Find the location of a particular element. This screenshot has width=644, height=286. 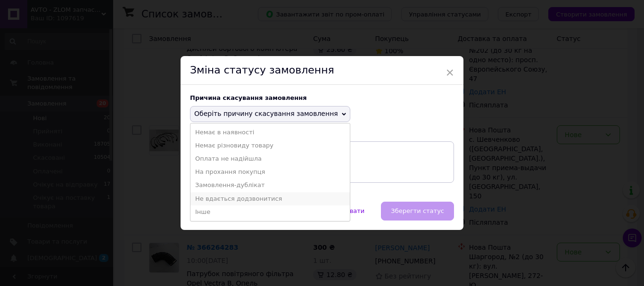

li: Не вдається додзвонитися is located at coordinates (270, 199).